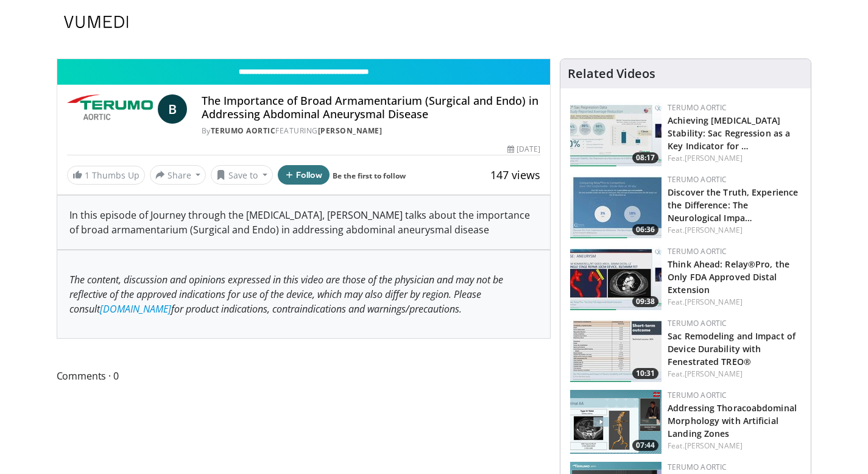 This screenshot has width=868, height=474. What do you see at coordinates (732, 205) in the screenshot?
I see `a: Discover the Truth, Experience the Difference: The Neurological Impa…` at bounding box center [732, 205].